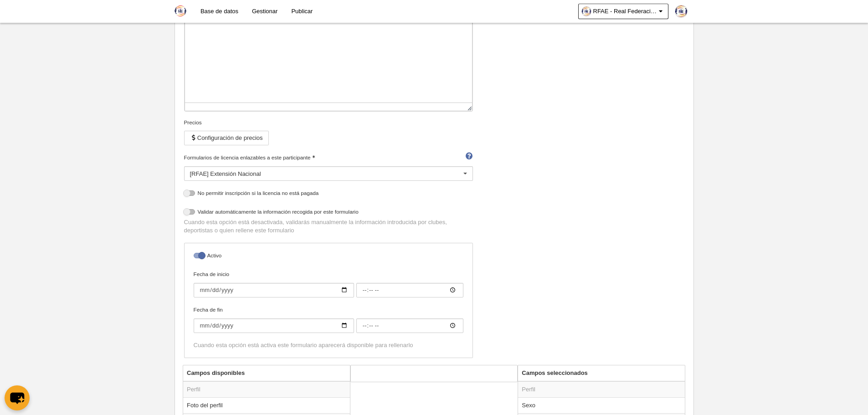 Image resolution: width=868 pixels, height=415 pixels. What do you see at coordinates (623, 11) in the screenshot?
I see `a: RFAE - Real Federación Aeronáutica Española` at bounding box center [623, 11].